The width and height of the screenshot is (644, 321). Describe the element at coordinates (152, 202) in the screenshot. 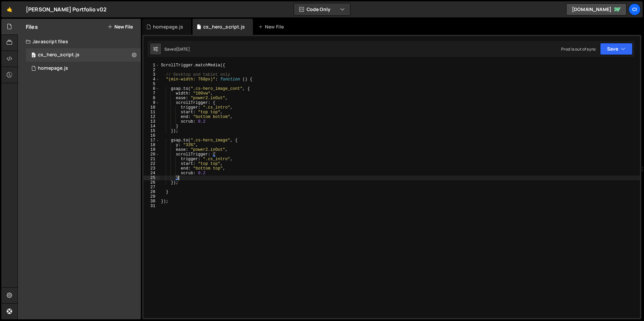

I see `div: 30` at that location.